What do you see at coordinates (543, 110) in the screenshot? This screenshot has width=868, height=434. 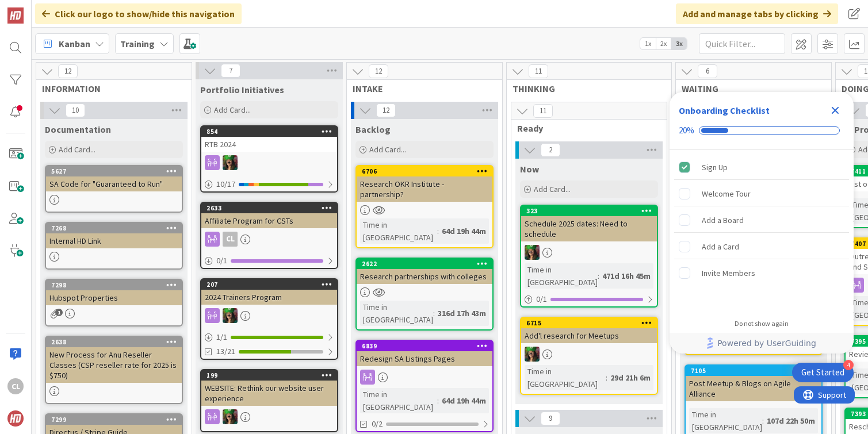 I see `span: 11` at bounding box center [543, 110].